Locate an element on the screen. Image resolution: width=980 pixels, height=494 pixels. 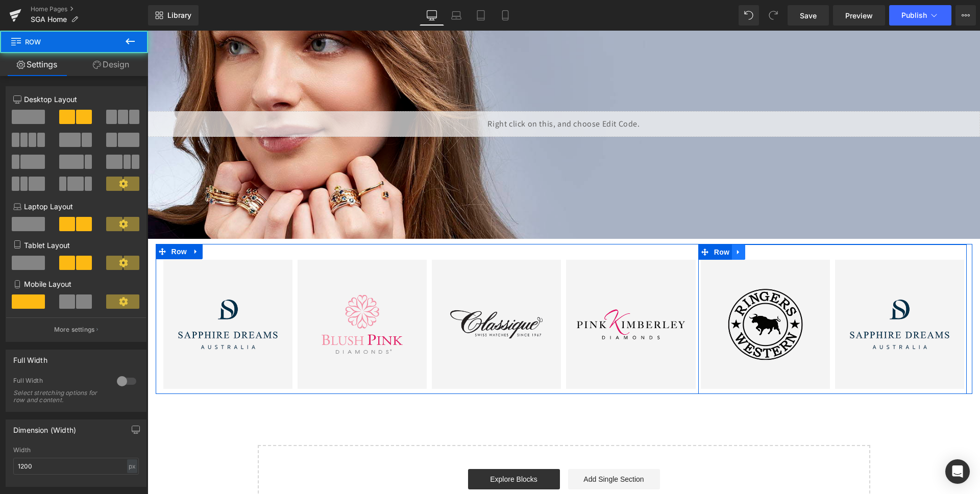
div: Open Intercom Messenger is located at coordinates (958, 471).